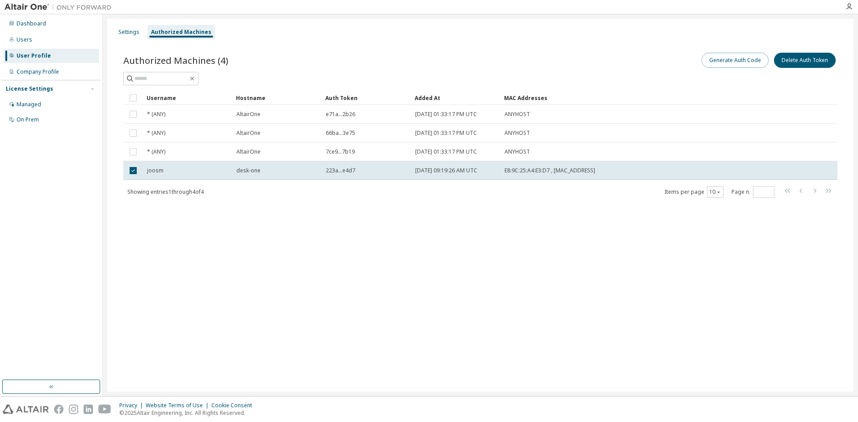 Image resolution: width=858 pixels, height=422 pixels. Describe the element at coordinates (735, 60) in the screenshot. I see `button: Generate Auth Code` at that location.